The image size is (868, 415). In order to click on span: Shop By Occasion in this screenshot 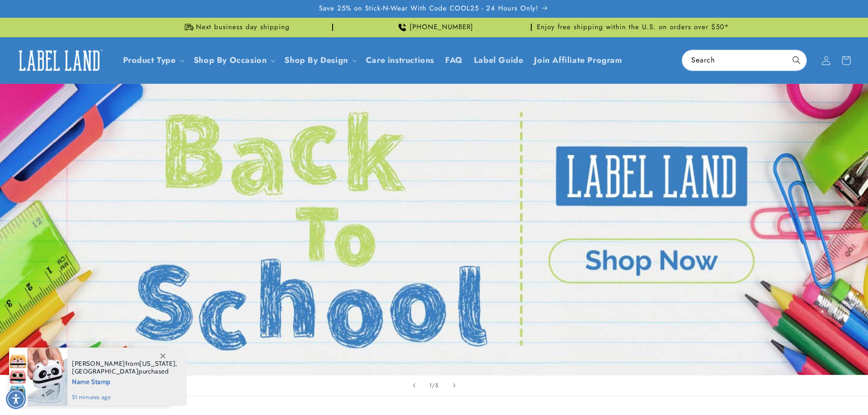, I will do `click(230, 60)`.